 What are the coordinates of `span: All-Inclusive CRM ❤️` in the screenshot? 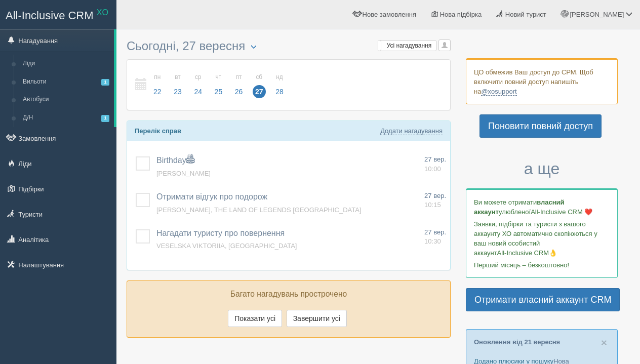 It's located at (561, 212).